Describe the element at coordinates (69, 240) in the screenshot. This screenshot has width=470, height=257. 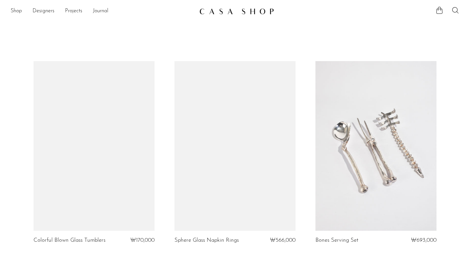
I see `a: Colorful Blown Glass Tumblers` at that location.